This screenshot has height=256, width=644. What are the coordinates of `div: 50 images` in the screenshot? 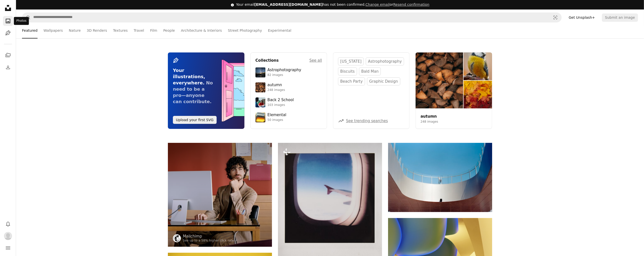 It's located at (276, 120).